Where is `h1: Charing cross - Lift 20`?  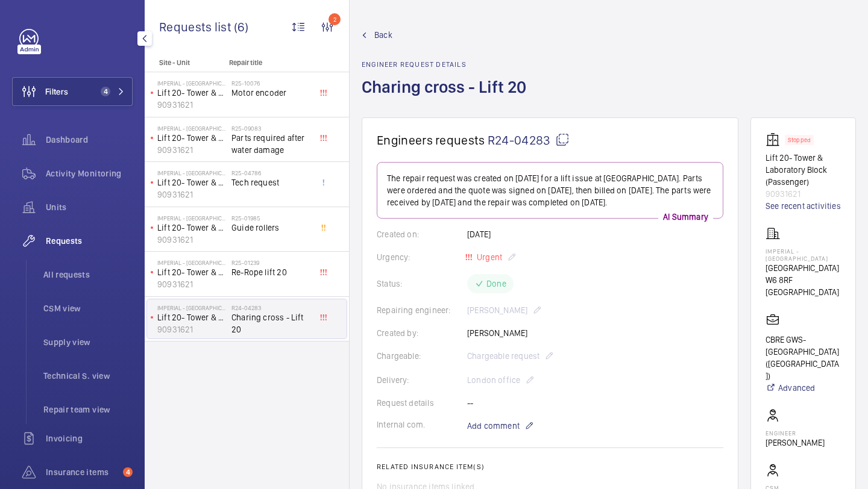 h1: Charing cross - Lift 20 is located at coordinates (447, 97).